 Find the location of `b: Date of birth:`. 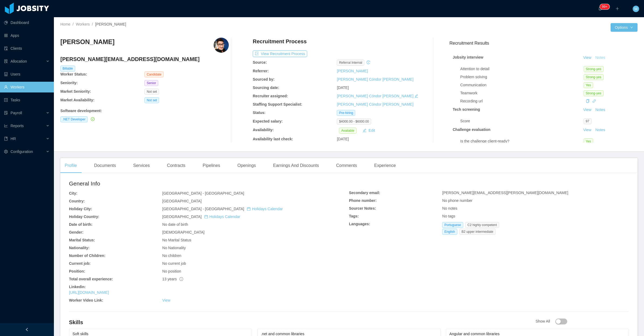

b: Date of birth: is located at coordinates (80, 225).